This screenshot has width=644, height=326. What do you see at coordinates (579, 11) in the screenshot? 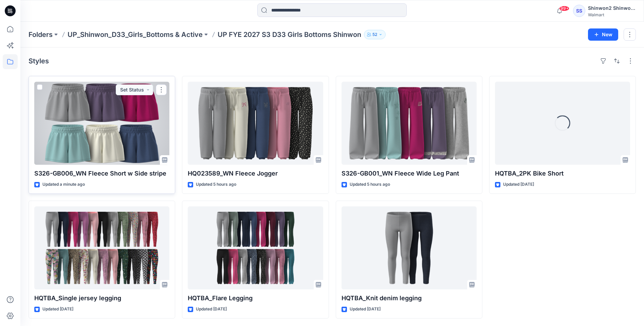
I see `div: SS` at bounding box center [579, 11].